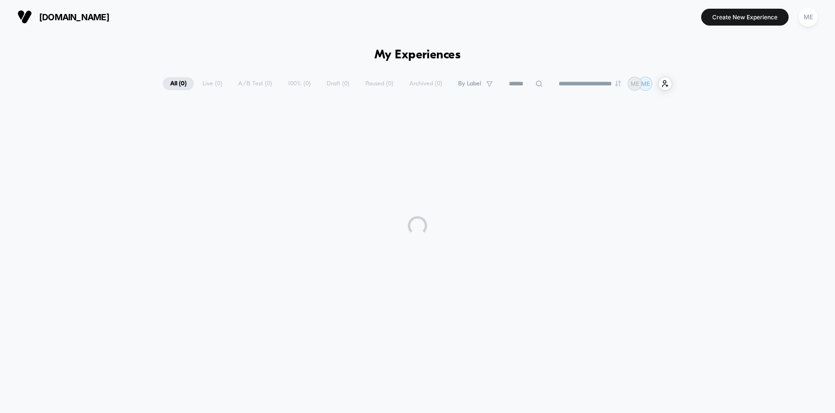 This screenshot has height=413, width=835. What do you see at coordinates (25, 17) in the screenshot?
I see `img: Visually logo` at bounding box center [25, 17].